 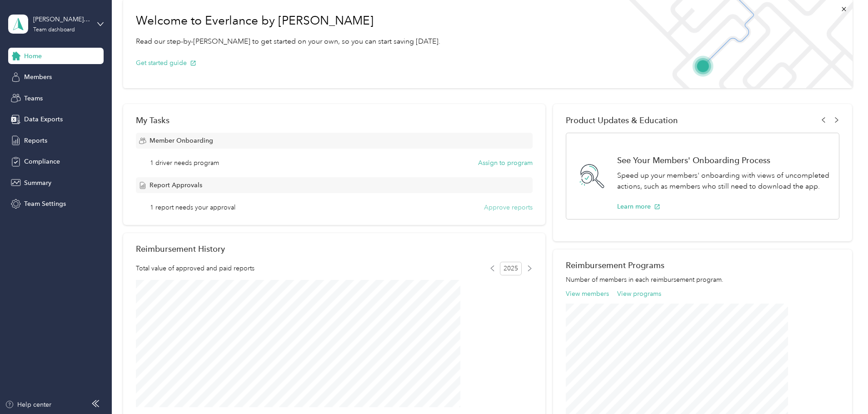 I want to click on p: Speed up your members' onboarding with views of uncompleted actions, such as members who still ne..., so click(x=723, y=181).